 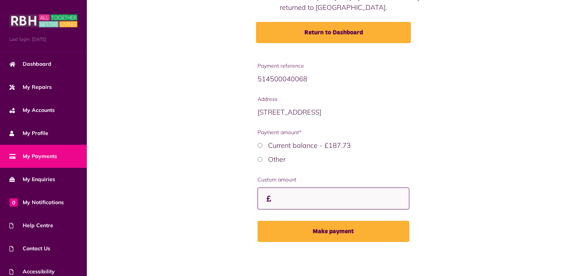 What do you see at coordinates (334, 132) in the screenshot?
I see `span: Payment amount*` at bounding box center [334, 132].